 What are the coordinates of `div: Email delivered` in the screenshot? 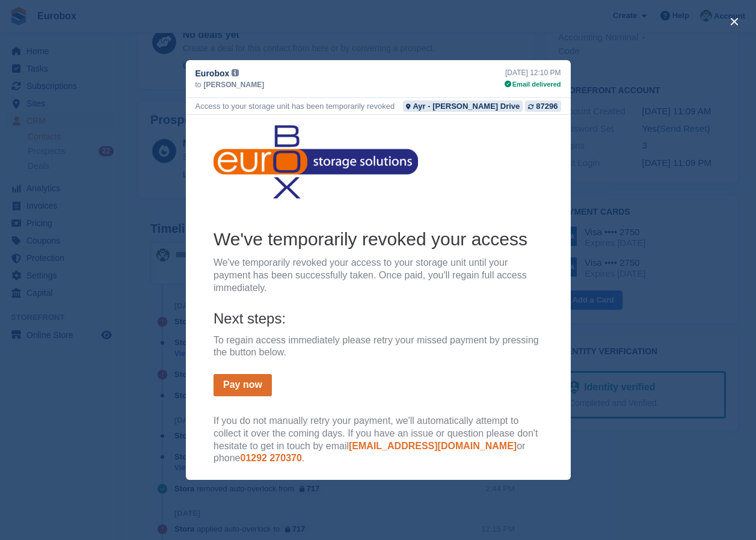 It's located at (533, 85).